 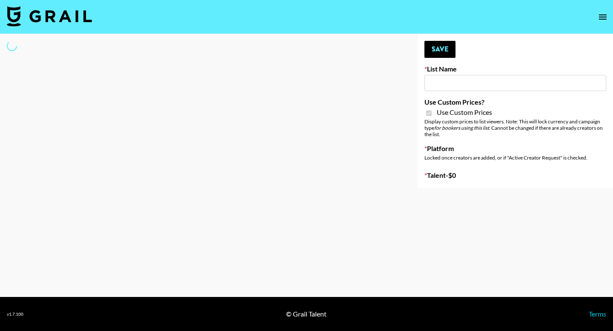 What do you see at coordinates (603, 17) in the screenshot?
I see `button: open drawer` at bounding box center [603, 17].